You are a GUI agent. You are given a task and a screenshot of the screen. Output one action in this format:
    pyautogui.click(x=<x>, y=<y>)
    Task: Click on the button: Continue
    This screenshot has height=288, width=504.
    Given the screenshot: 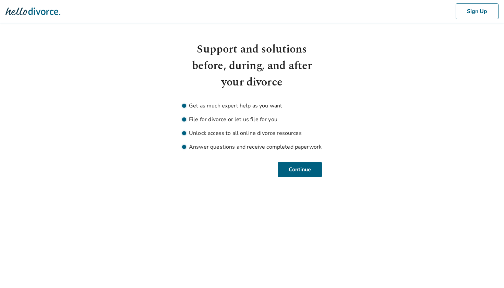 What is the action you would take?
    pyautogui.click(x=300, y=169)
    